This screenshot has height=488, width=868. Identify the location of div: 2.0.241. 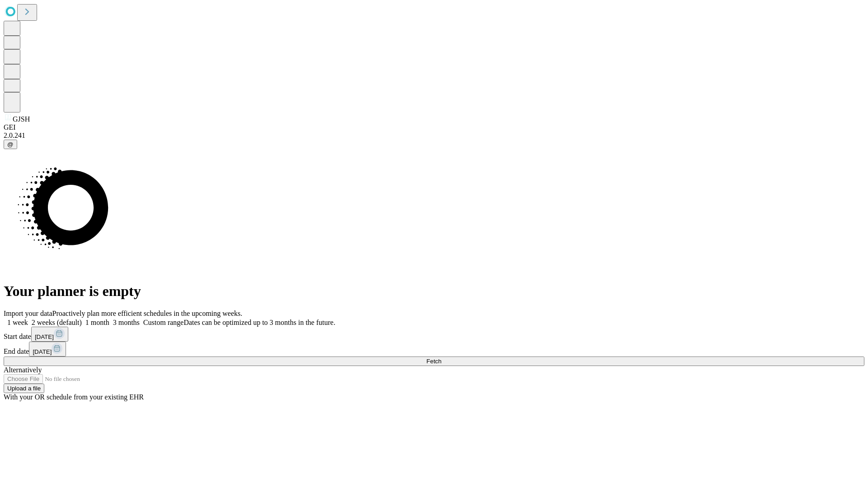
(434, 136).